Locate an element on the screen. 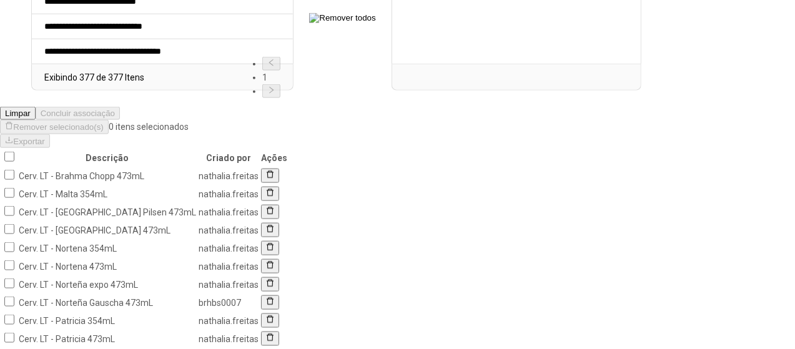 The width and height of the screenshot is (795, 349). li: Próxima página is located at coordinates (271, 91).